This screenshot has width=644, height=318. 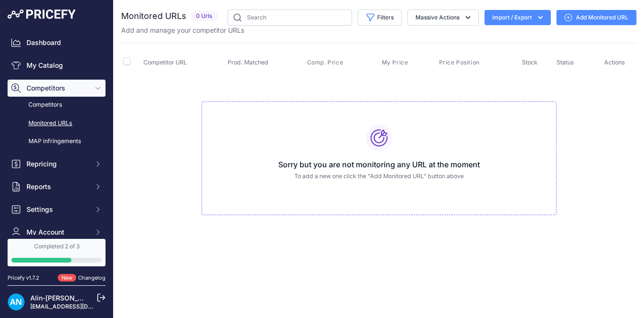 I want to click on span: New, so click(x=67, y=278).